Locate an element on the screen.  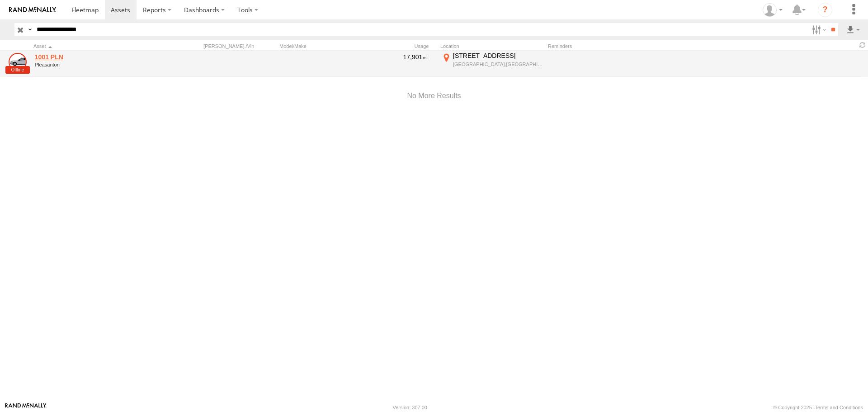
div: undefined is located at coordinates (97, 65).